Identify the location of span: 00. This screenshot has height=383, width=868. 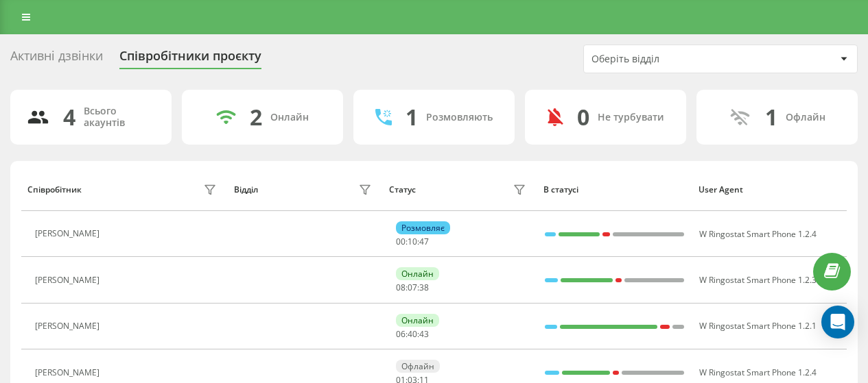
(400, 241).